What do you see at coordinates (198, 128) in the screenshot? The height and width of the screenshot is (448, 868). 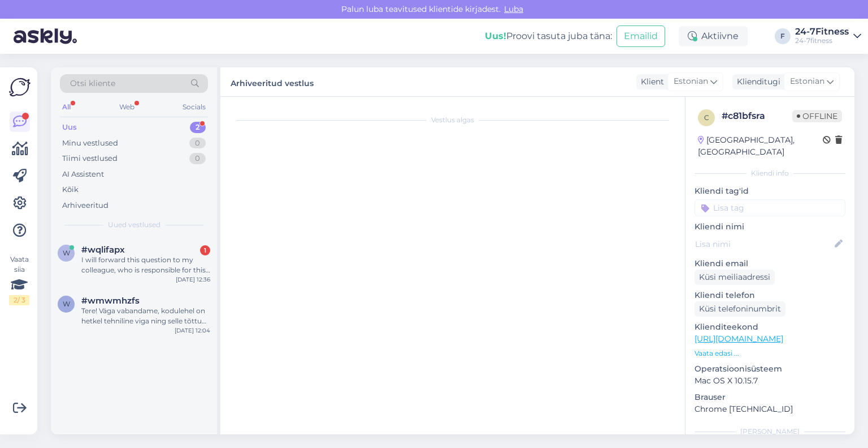 I see `div: 2` at bounding box center [198, 128].